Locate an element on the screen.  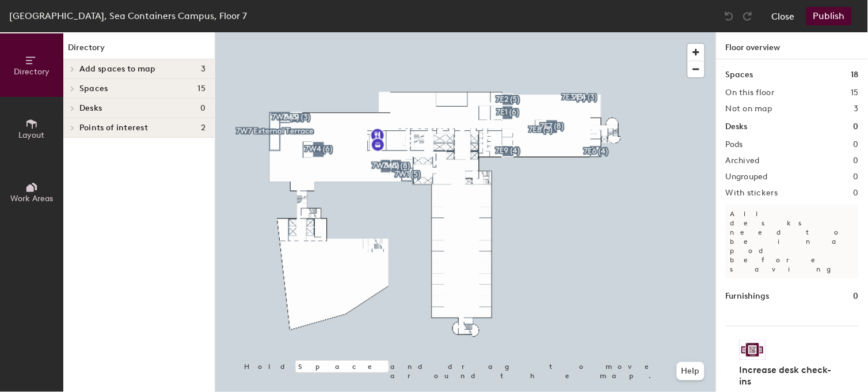
h1: Spaces is located at coordinates (739, 75).